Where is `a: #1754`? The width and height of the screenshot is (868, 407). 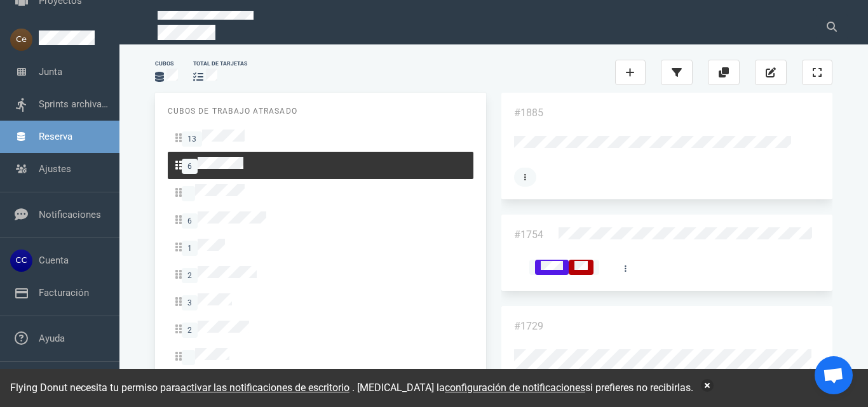 a: #1754 is located at coordinates (529, 234).